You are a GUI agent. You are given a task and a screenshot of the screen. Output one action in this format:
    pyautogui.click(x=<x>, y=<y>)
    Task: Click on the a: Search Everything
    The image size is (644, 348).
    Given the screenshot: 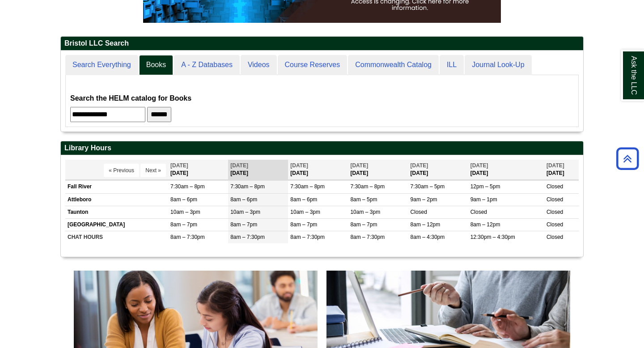 What is the action you would take?
    pyautogui.click(x=102, y=65)
    